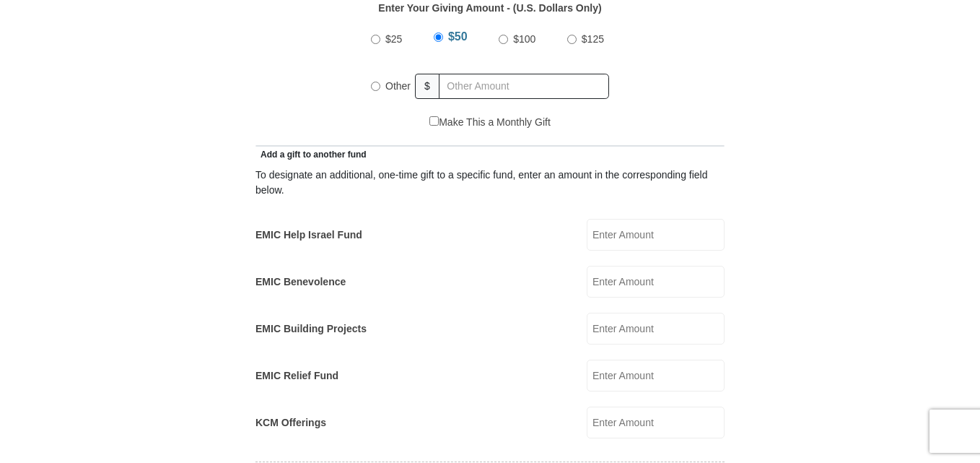  What do you see at coordinates (457, 36) in the screenshot?
I see `span: $50` at bounding box center [457, 36].